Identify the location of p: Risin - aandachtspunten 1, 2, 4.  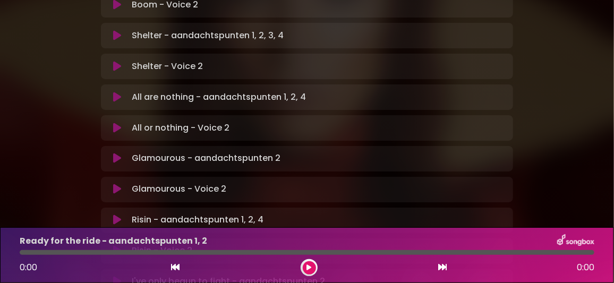
(198, 220).